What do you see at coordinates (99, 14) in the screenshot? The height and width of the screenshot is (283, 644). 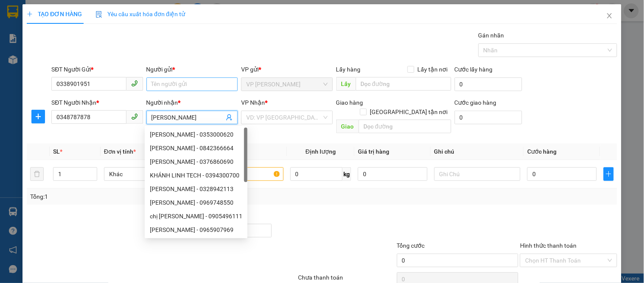 I see `img: icon` at bounding box center [99, 14].